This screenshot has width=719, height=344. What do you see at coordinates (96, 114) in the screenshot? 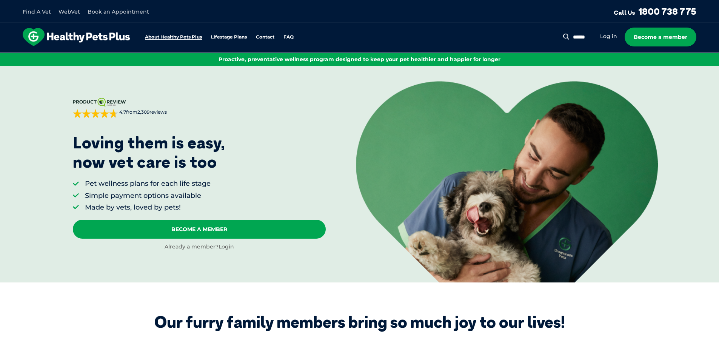
I see `div: 4.7 out of 5 stars` at bounding box center [96, 114].